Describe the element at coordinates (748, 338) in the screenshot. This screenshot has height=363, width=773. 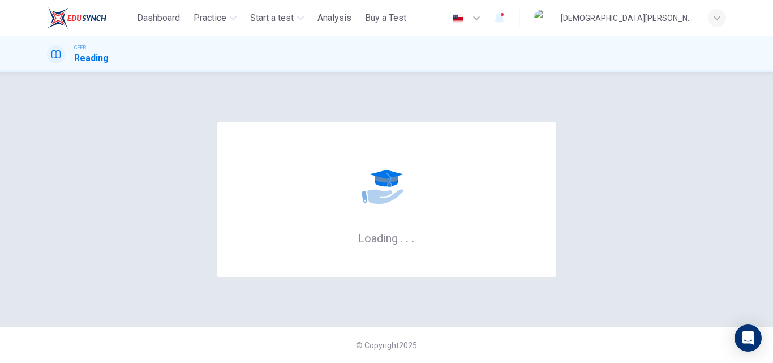
I see `div: Open Intercom Messenger` at that location.